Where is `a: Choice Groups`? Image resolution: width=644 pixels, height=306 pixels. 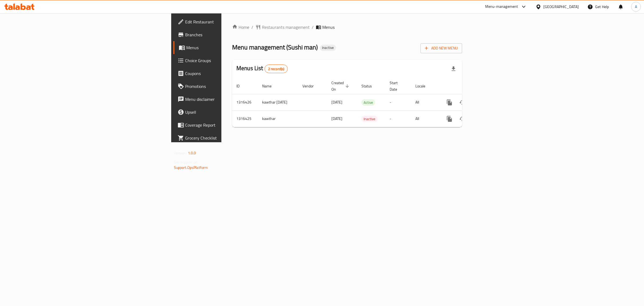
a: Choice Groups is located at coordinates (226, 61).